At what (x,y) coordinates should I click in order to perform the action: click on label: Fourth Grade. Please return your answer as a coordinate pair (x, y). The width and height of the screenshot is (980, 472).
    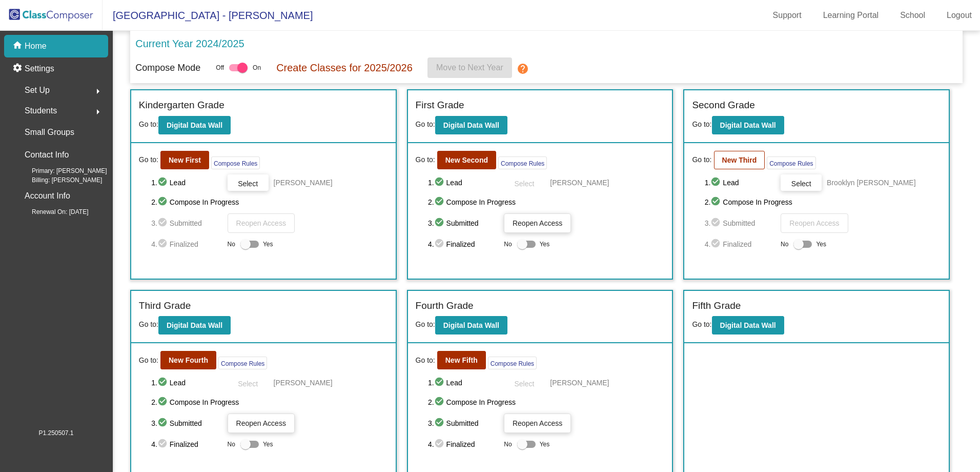
    Looking at the image, I should click on (444, 306).